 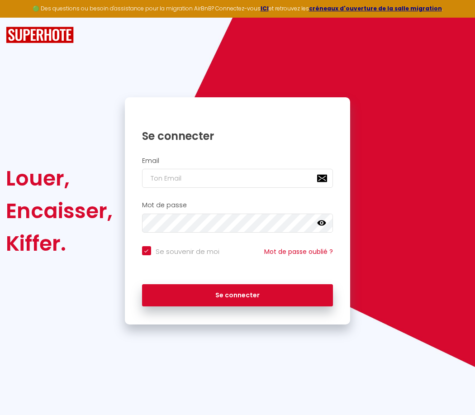 What do you see at coordinates (376, 8) in the screenshot?
I see `strong: créneaux d'ouverture de la salle migration` at bounding box center [376, 8].